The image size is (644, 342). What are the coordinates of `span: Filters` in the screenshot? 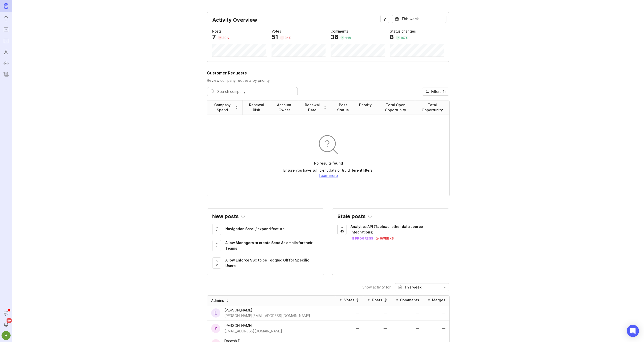 It's located at (439, 91).